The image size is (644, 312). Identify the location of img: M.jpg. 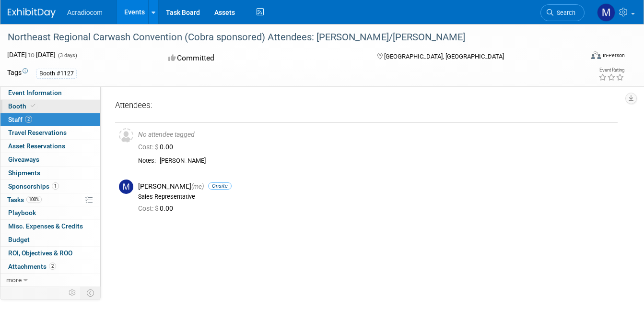
(126, 187).